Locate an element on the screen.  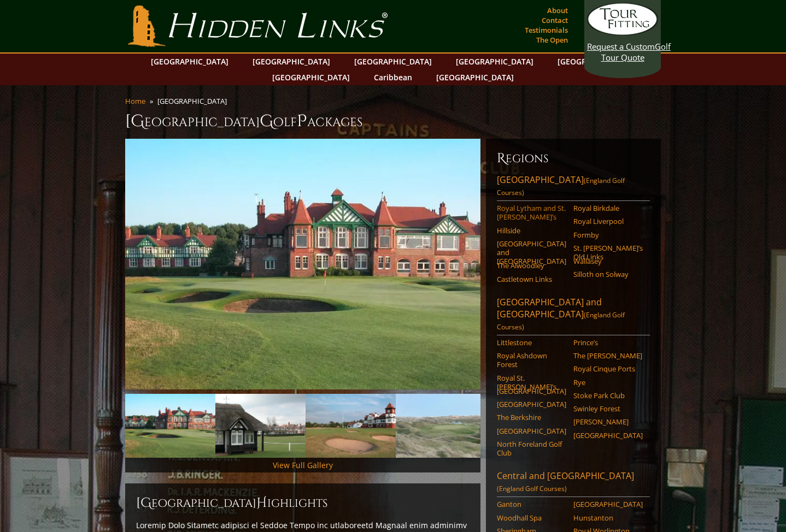
h6: Regions is located at coordinates (573, 158).